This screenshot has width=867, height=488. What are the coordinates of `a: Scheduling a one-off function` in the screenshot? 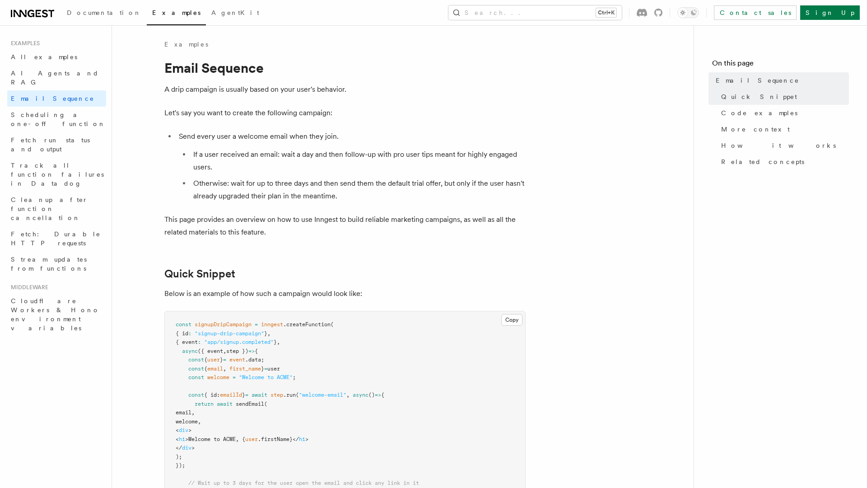 It's located at (56, 119).